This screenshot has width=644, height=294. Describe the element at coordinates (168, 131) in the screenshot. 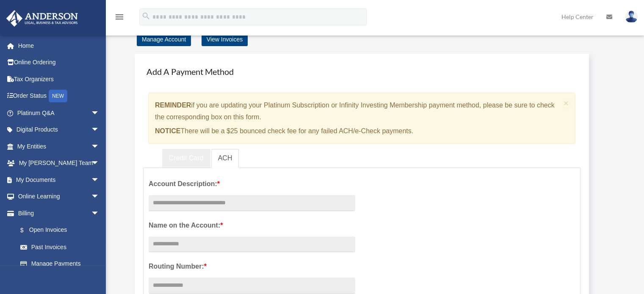

I see `strong: NOTICE` at that location.